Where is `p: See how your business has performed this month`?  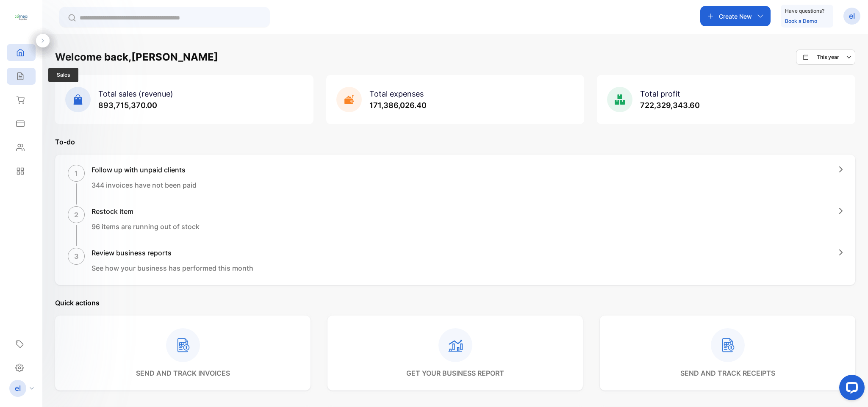
p: See how your business has performed this month is located at coordinates (172, 268).